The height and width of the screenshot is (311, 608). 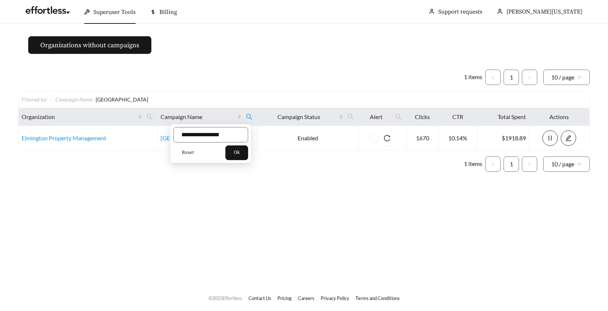 What do you see at coordinates (79, 117) in the screenshot?
I see `span: Organization` at bounding box center [79, 117].